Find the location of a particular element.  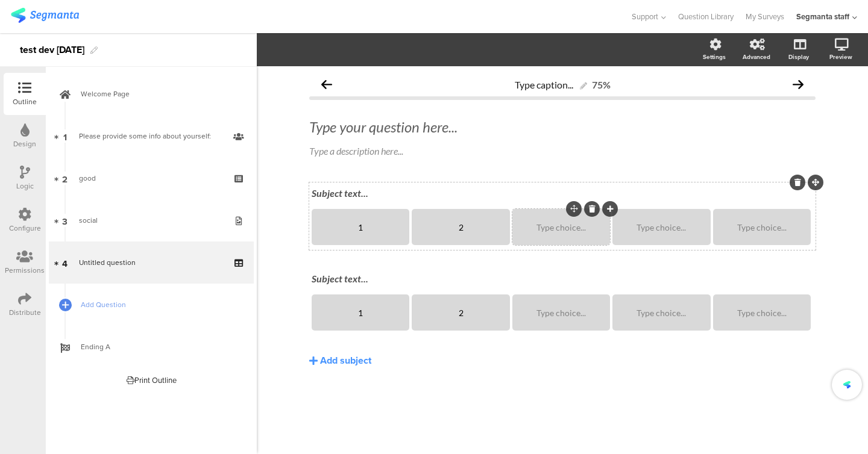

div: social is located at coordinates (151, 221).